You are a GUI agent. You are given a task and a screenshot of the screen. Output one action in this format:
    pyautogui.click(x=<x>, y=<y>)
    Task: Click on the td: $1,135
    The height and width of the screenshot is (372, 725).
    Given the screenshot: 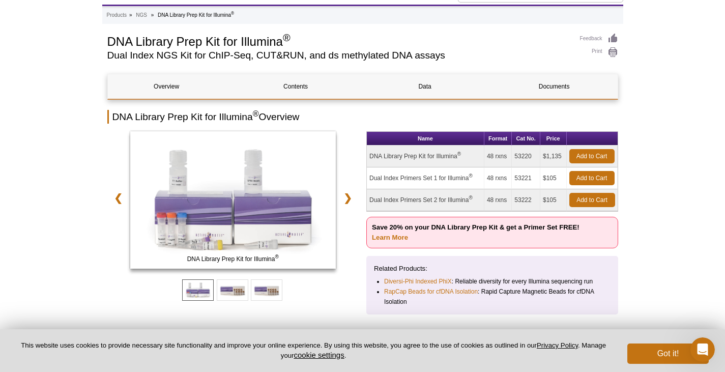 What is the action you would take?
    pyautogui.click(x=554, y=156)
    